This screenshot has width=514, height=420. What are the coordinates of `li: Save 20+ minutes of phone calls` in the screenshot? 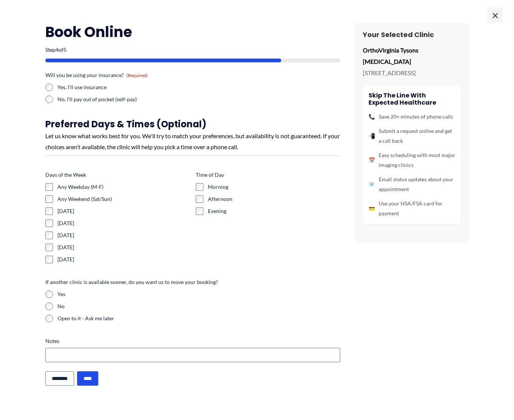 It's located at (412, 117).